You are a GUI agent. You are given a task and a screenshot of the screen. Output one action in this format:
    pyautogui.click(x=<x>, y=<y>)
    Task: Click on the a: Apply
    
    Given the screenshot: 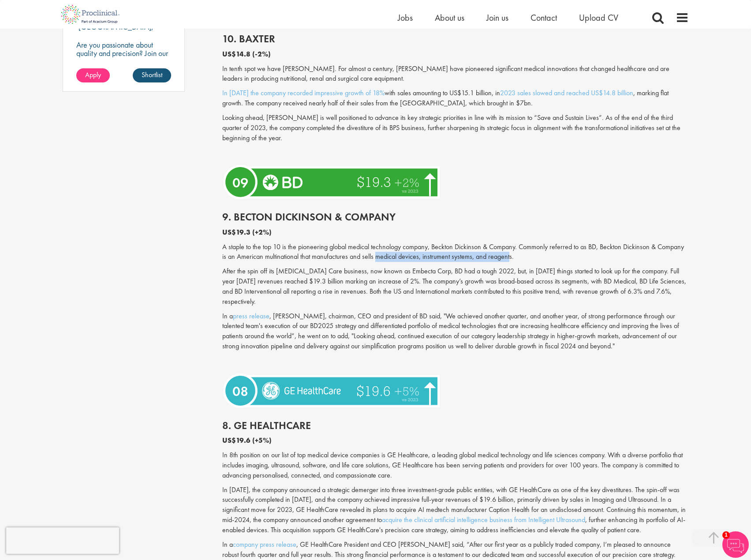 What is the action you would take?
    pyautogui.click(x=93, y=75)
    